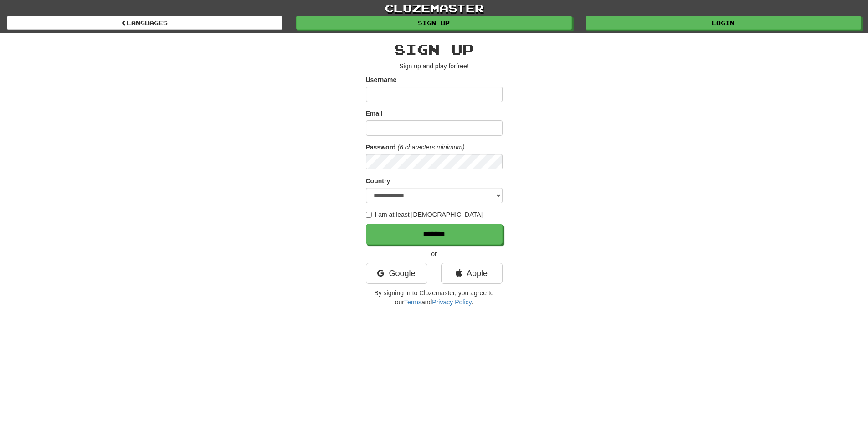  I want to click on a: Languages, so click(144, 23).